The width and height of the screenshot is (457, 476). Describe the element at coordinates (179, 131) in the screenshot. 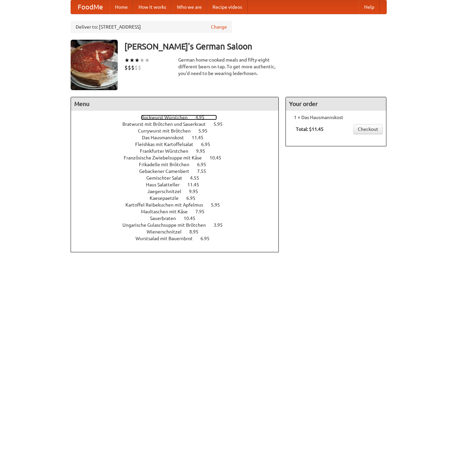

I see `a: Currywurst mit Brötchen 5.95` at that location.